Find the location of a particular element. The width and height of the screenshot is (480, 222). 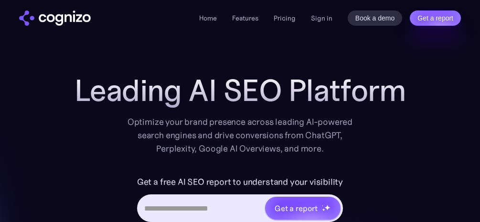

a: Get a reportstarstarstar is located at coordinates (303, 209).